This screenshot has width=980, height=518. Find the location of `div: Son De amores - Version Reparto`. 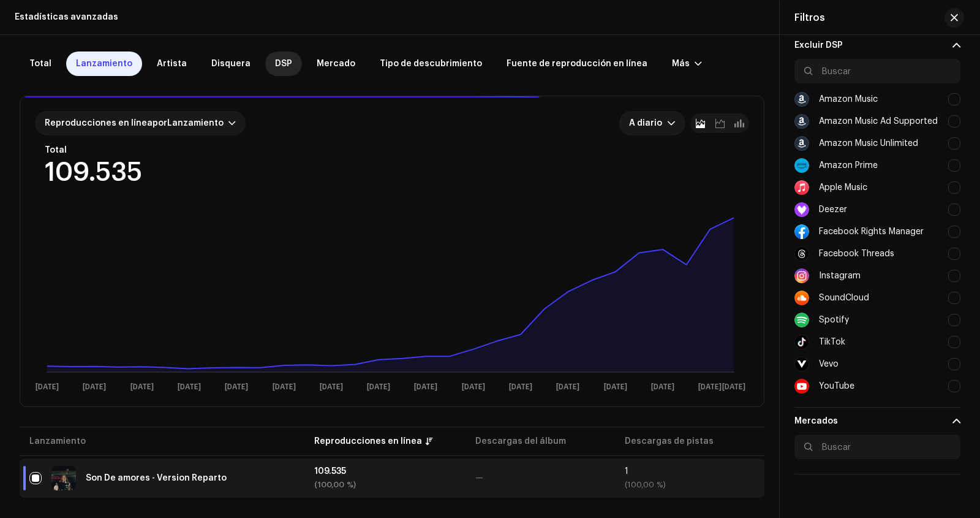

div: Son De amores - Version Reparto is located at coordinates (157, 478).